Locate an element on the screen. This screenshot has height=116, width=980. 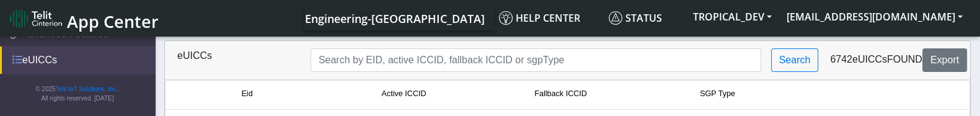
a: App Center is located at coordinates (83, 18).